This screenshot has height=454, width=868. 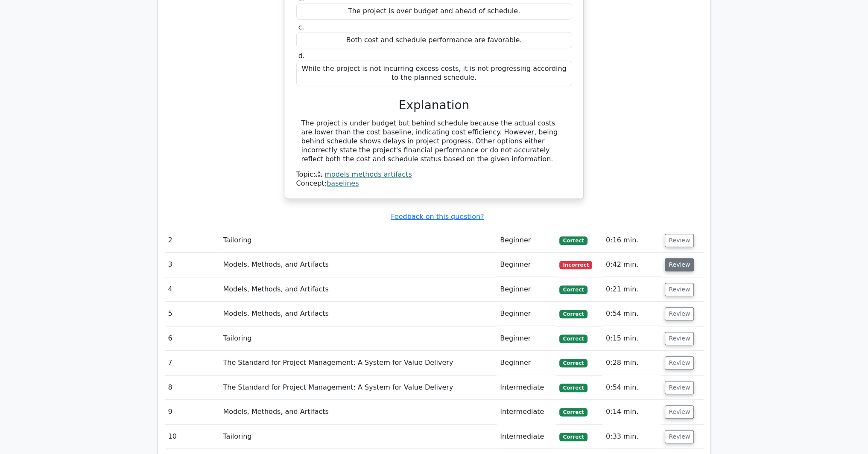 What do you see at coordinates (434, 183) in the screenshot?
I see `div: Concept:` at bounding box center [434, 183].